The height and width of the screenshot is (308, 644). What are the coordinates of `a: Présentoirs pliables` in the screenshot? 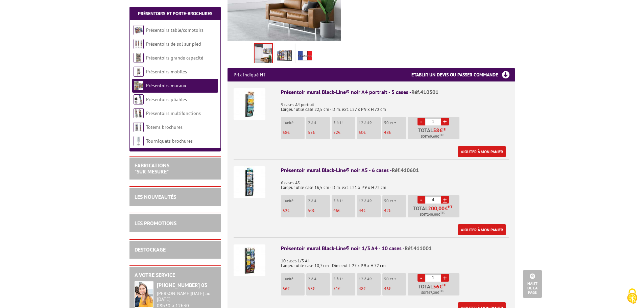 It's located at (166, 99).